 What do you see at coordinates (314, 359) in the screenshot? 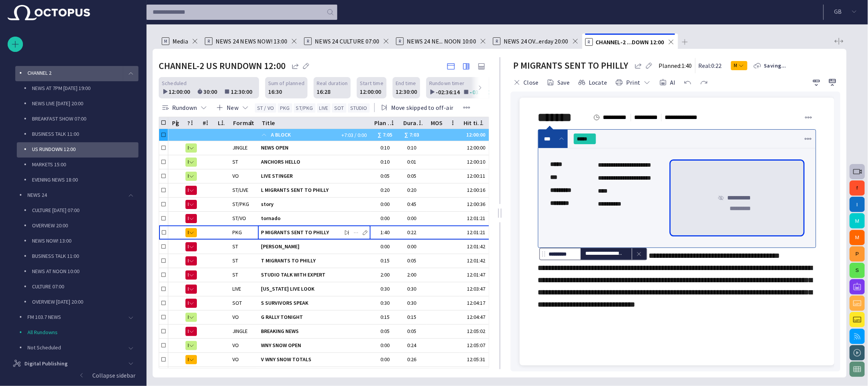
I see `span: V WNY SNOW TOTALS` at bounding box center [314, 359].